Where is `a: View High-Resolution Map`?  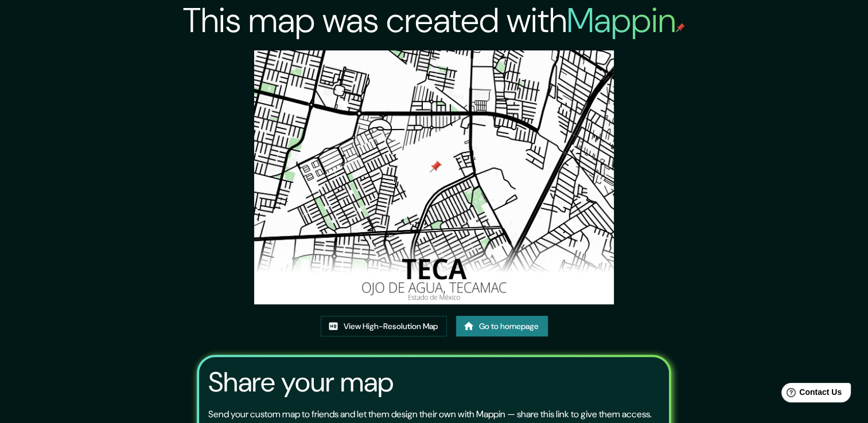 a: View High-Resolution Map is located at coordinates (384, 326).